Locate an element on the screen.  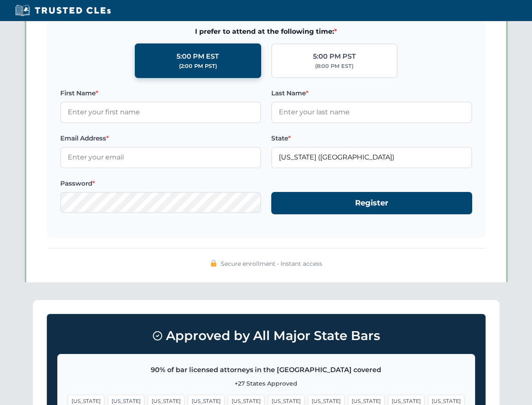
input: Enter your last name is located at coordinates (372, 112).